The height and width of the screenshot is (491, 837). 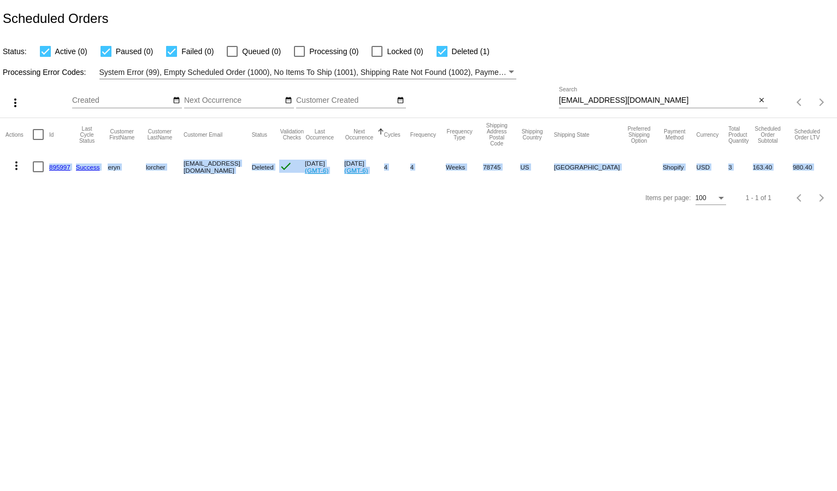 What do you see at coordinates (320, 134) in the screenshot?
I see `button: Change sorting for LastOccurrenceUtc` at bounding box center [320, 134].